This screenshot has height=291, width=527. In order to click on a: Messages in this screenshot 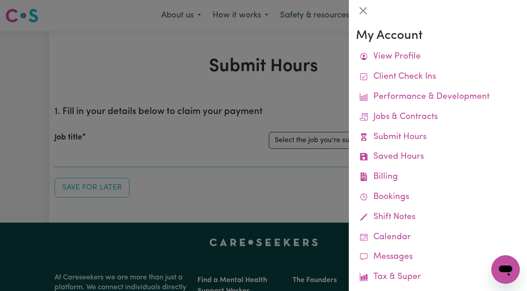, I will do `click(438, 257)`.